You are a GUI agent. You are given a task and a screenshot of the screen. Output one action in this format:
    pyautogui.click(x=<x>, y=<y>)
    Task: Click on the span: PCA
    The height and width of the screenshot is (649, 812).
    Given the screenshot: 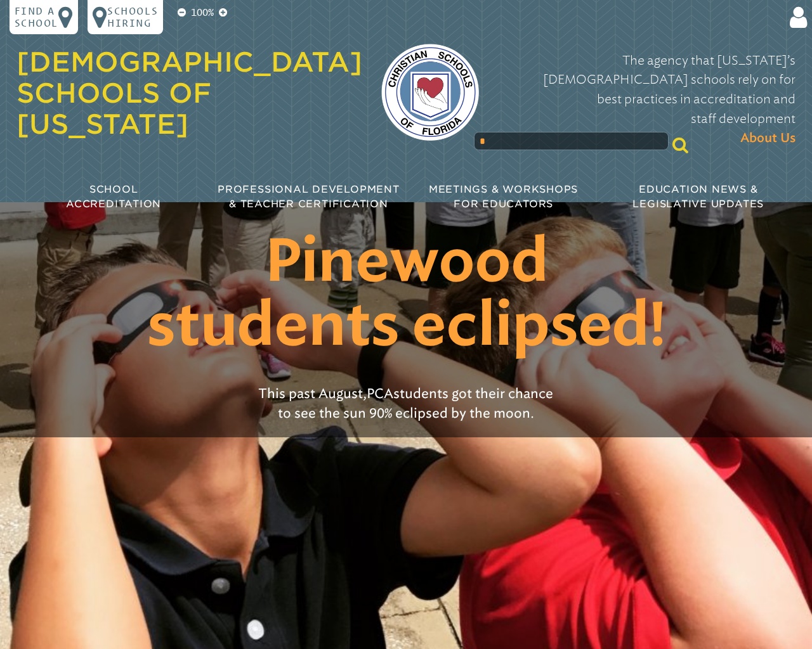 What is the action you would take?
    pyautogui.click(x=381, y=393)
    